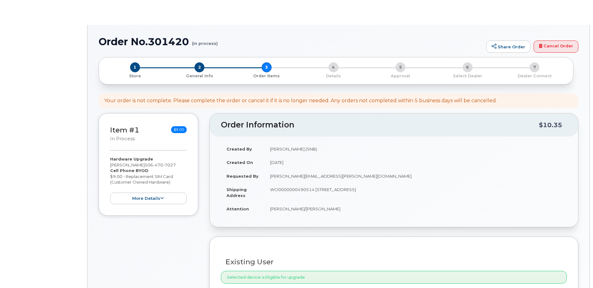 This screenshot has height=288, width=593. I want to click on a: 1 Store, so click(135, 75).